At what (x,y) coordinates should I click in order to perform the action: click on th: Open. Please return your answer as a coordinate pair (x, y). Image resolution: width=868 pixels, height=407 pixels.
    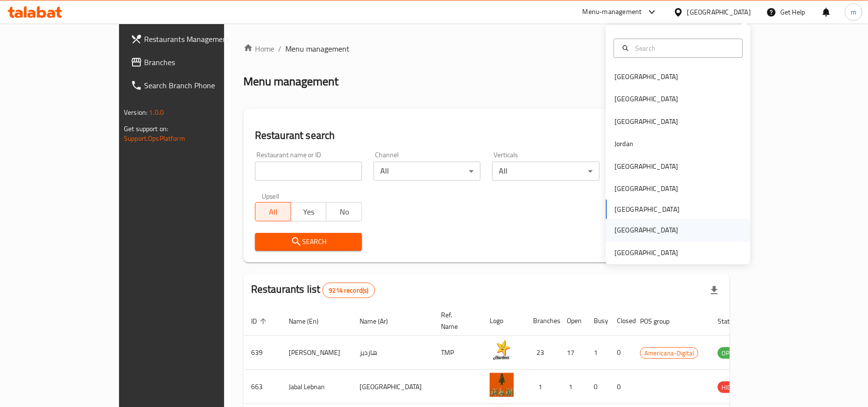
    Looking at the image, I should click on (573, 320).